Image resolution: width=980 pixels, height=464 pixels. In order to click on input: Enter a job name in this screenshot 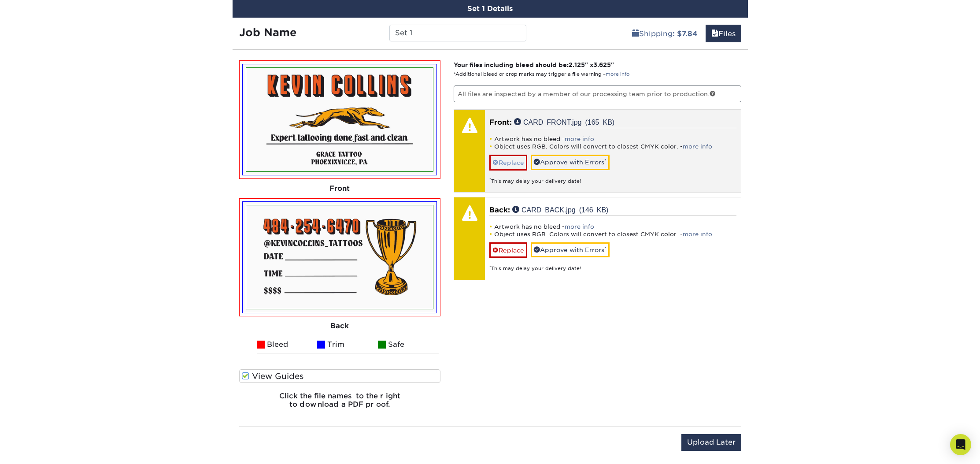, I will do `click(458, 33)`.